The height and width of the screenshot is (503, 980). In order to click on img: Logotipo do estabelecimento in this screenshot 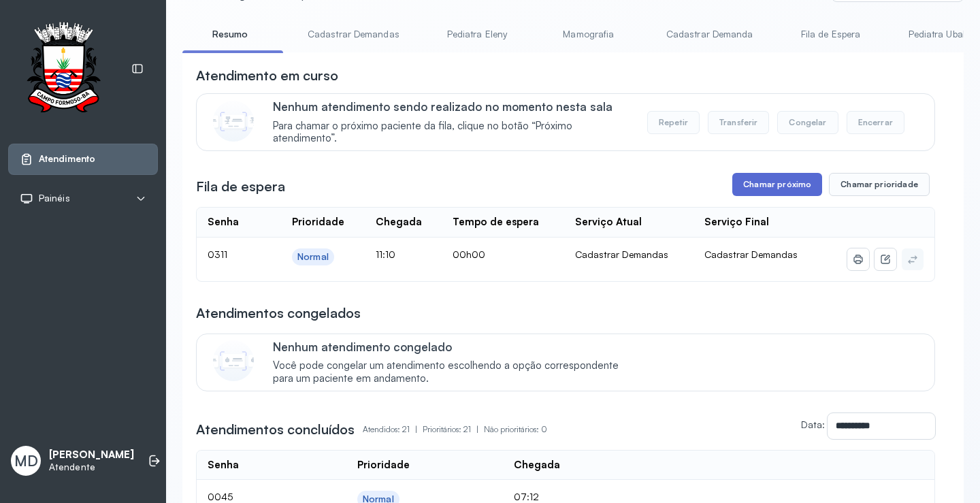, I will do `click(63, 69)`.